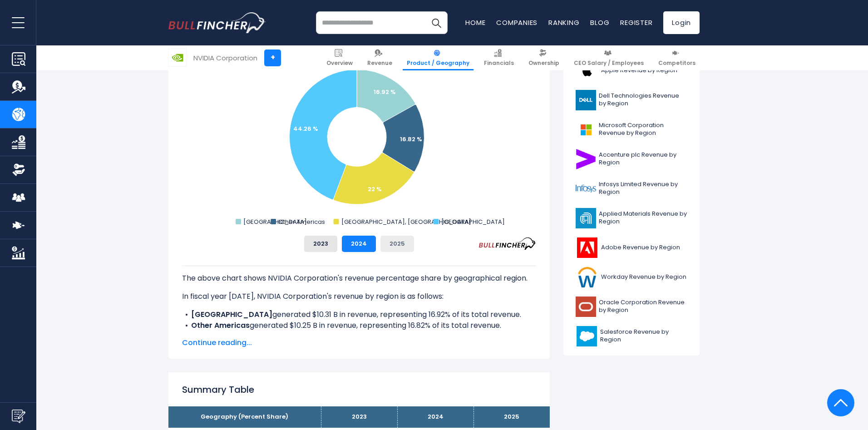  Describe the element at coordinates (586, 336) in the screenshot. I see `img: CRM logo` at that location.